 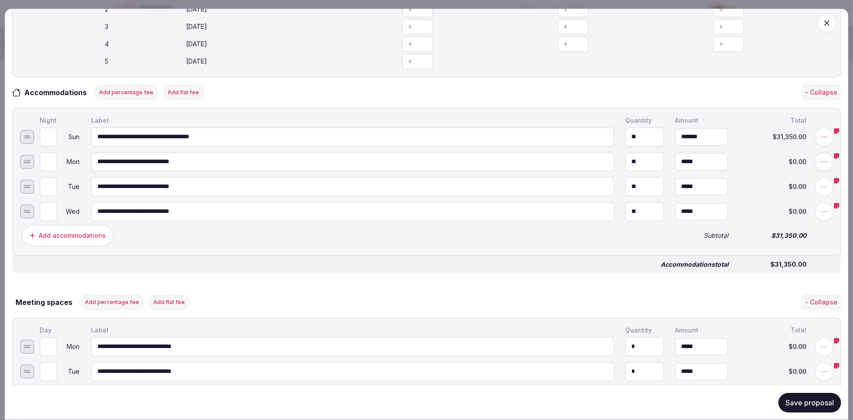 I want to click on div: 3, so click(x=107, y=27).